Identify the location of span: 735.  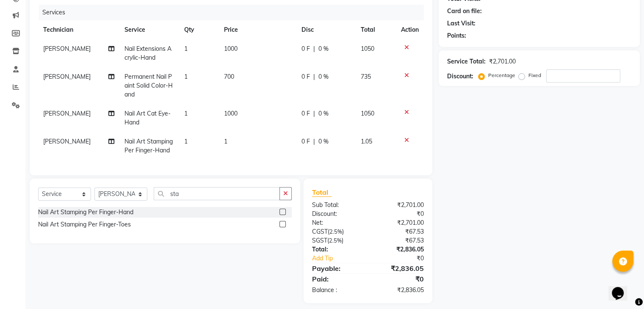
(366, 77).